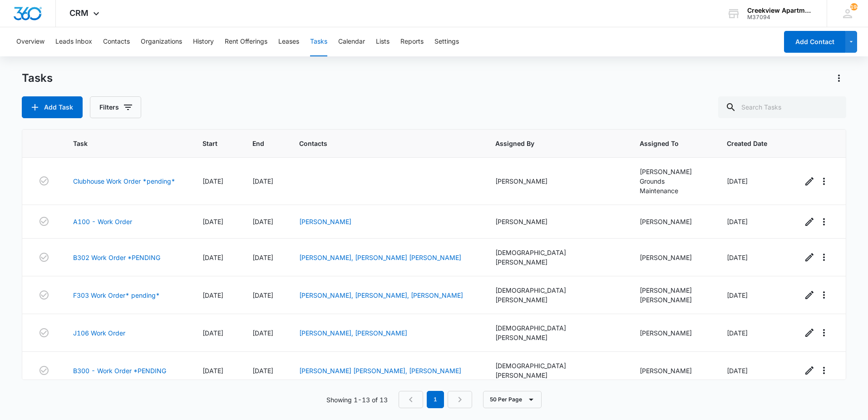 Image resolution: width=868 pixels, height=420 pixels. What do you see at coordinates (79, 13) in the screenshot?
I see `span: CRM` at bounding box center [79, 13].